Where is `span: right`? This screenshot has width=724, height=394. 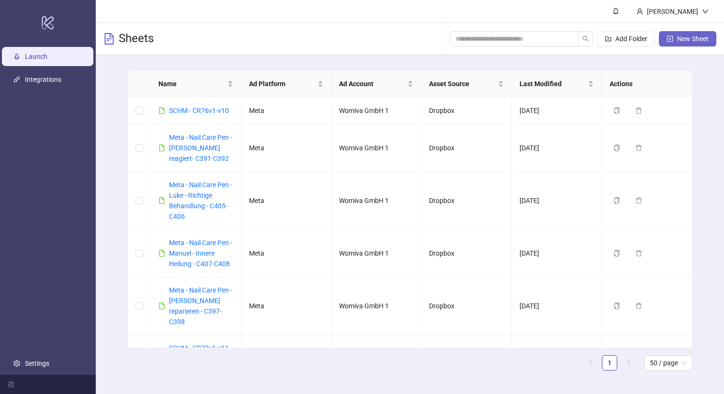
span: right is located at coordinates (628, 362).